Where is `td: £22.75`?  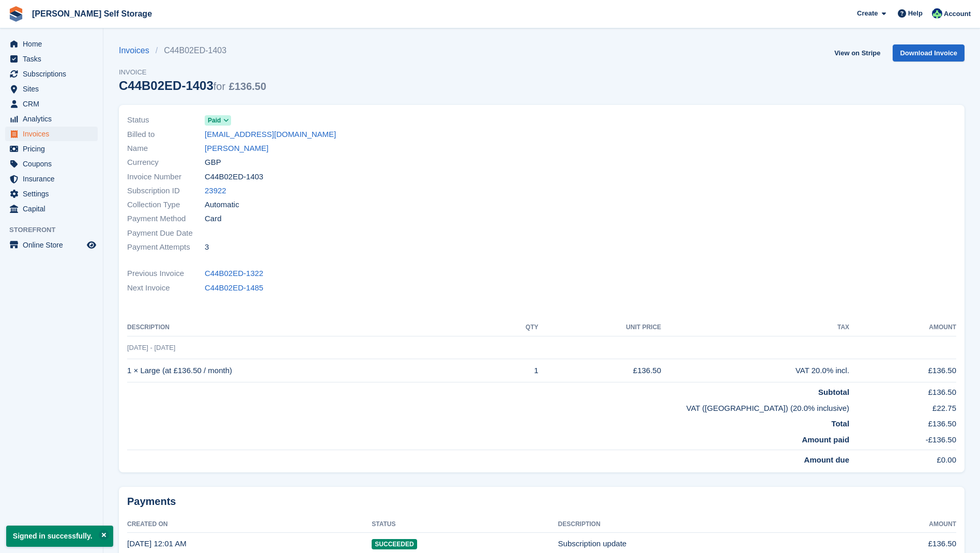
td: £22.75 is located at coordinates (902, 406).